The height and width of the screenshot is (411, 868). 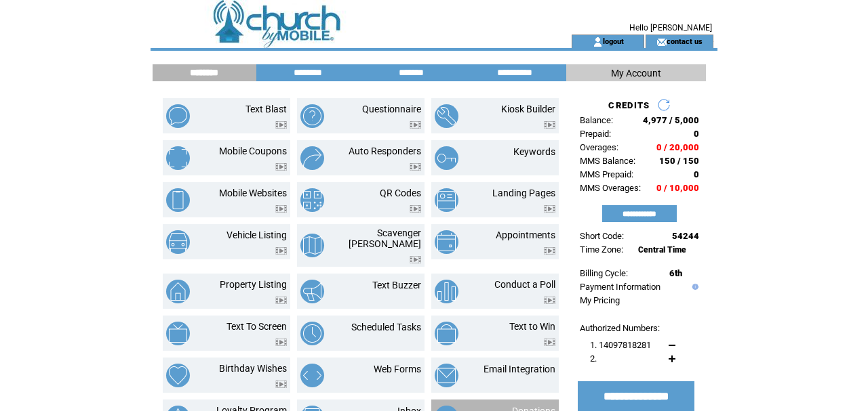 What do you see at coordinates (253, 151) in the screenshot?
I see `a: Mobile Coupons` at bounding box center [253, 151].